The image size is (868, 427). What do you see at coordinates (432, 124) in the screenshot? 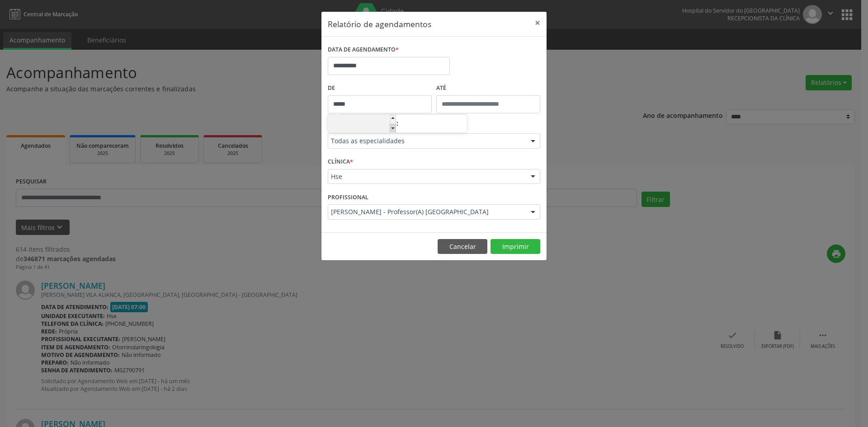
I see `input: Minute` at bounding box center [432, 124].